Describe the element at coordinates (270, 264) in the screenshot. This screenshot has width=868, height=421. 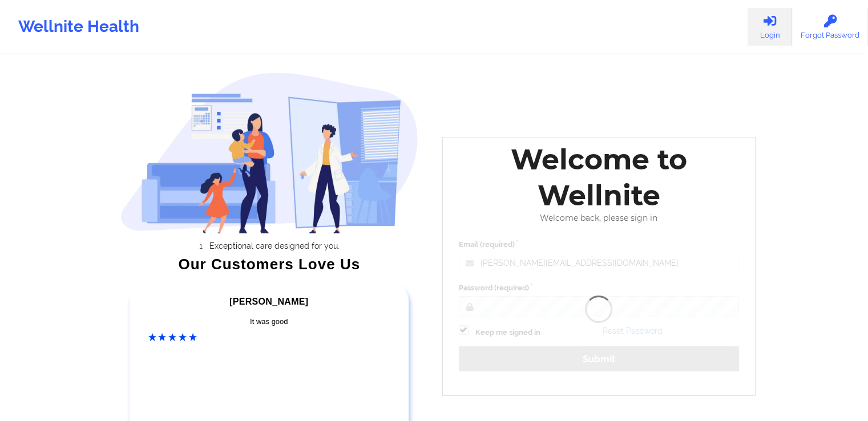
I see `div: Our Customers Love Us` at that location.